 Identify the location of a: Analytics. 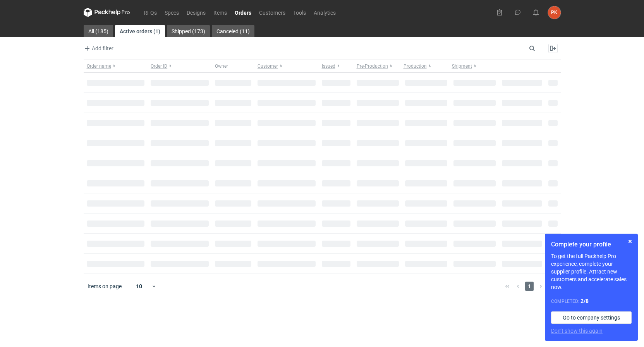
(325, 12).